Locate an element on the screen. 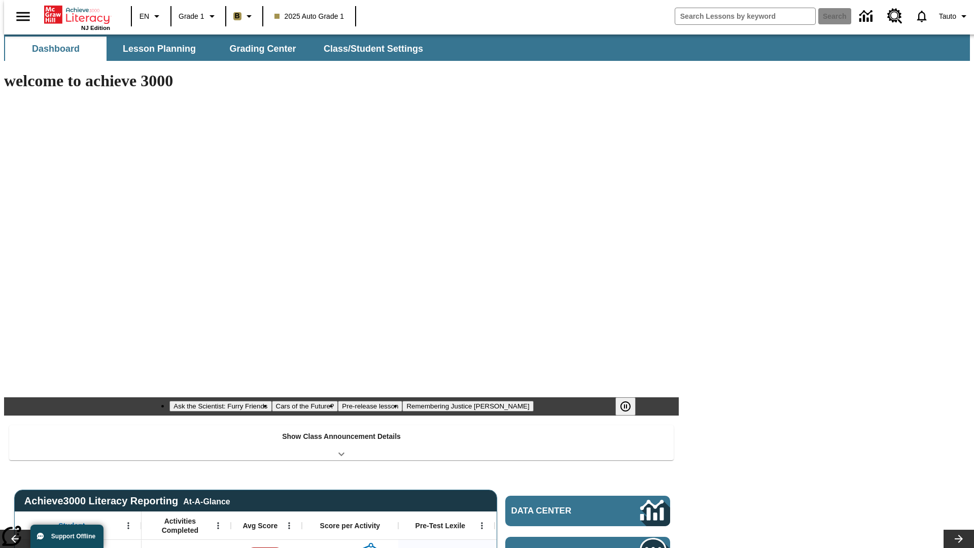 The width and height of the screenshot is (974, 548). a: Home is located at coordinates (77, 15).